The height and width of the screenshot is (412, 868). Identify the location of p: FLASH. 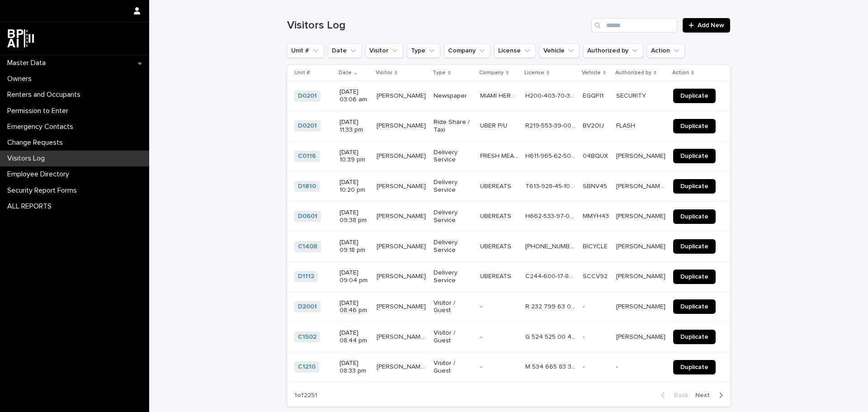
(627, 125).